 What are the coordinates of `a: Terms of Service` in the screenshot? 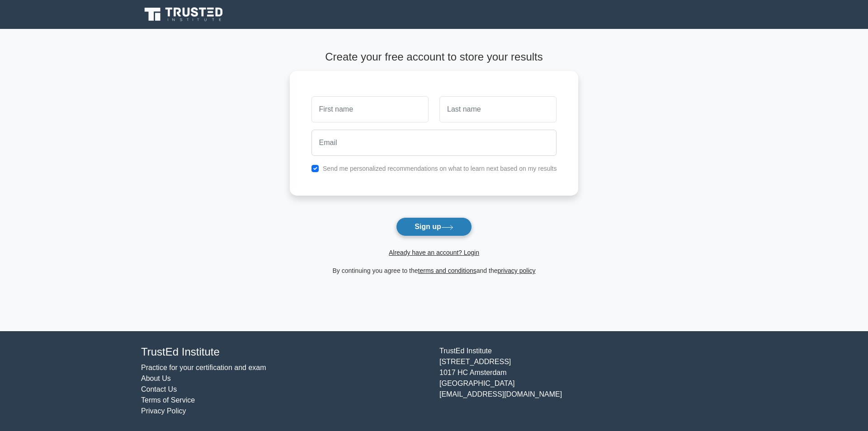 It's located at (168, 400).